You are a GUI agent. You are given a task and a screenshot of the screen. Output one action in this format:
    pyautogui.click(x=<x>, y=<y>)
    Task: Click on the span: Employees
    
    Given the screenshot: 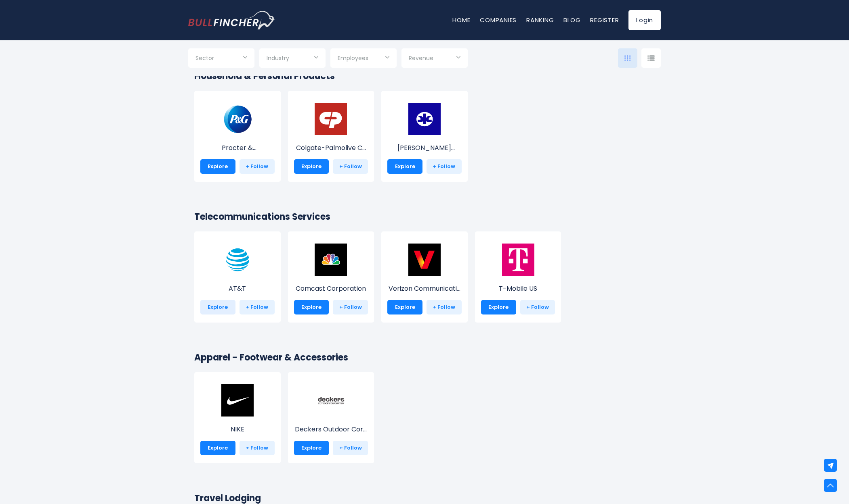 What is the action you would take?
    pyautogui.click(x=353, y=58)
    